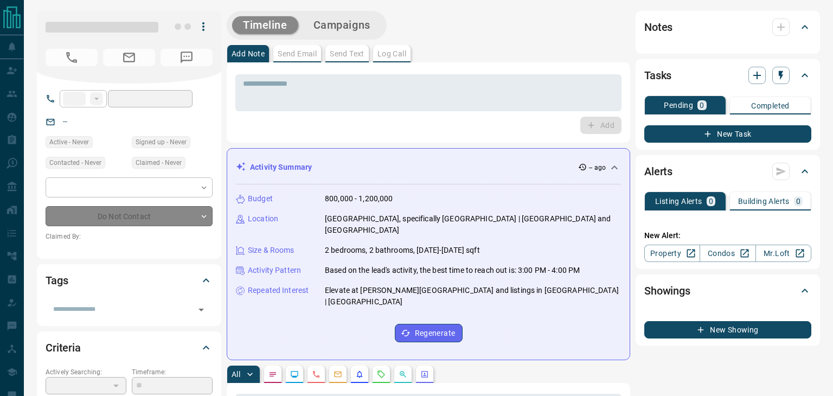 The width and height of the screenshot is (833, 396). I want to click on svg: Calls, so click(316, 374).